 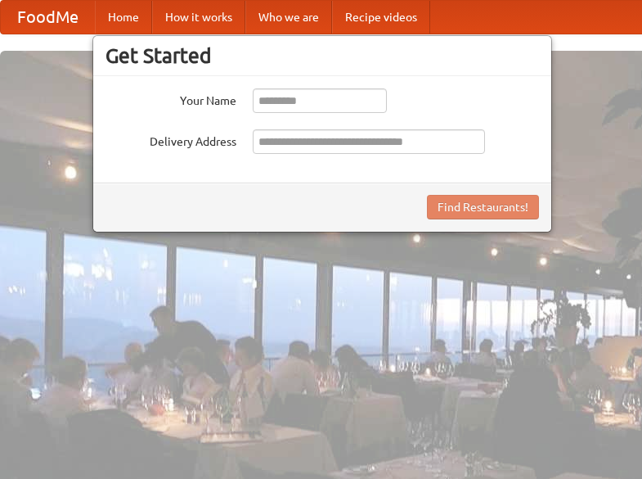 I want to click on a: Recipe videos, so click(x=381, y=17).